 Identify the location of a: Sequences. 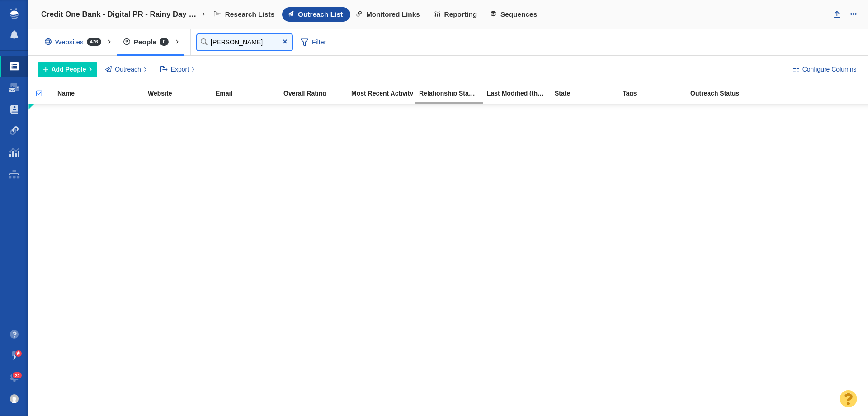
(515, 14).